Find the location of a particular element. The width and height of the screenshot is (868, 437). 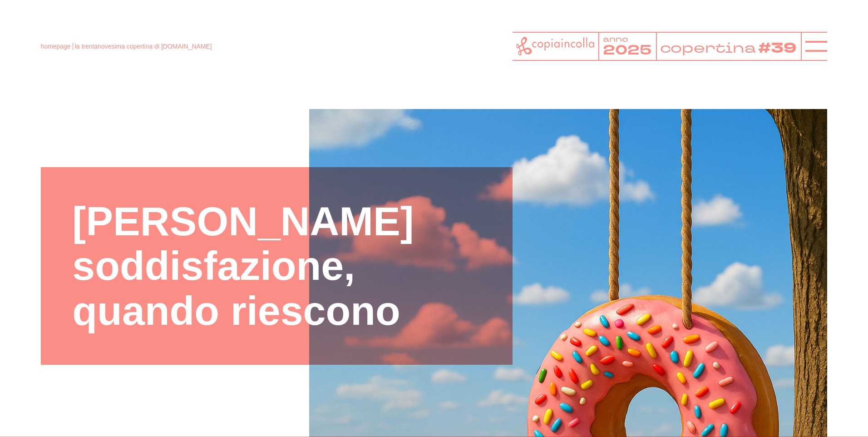

tspan: #39 is located at coordinates (777, 48).